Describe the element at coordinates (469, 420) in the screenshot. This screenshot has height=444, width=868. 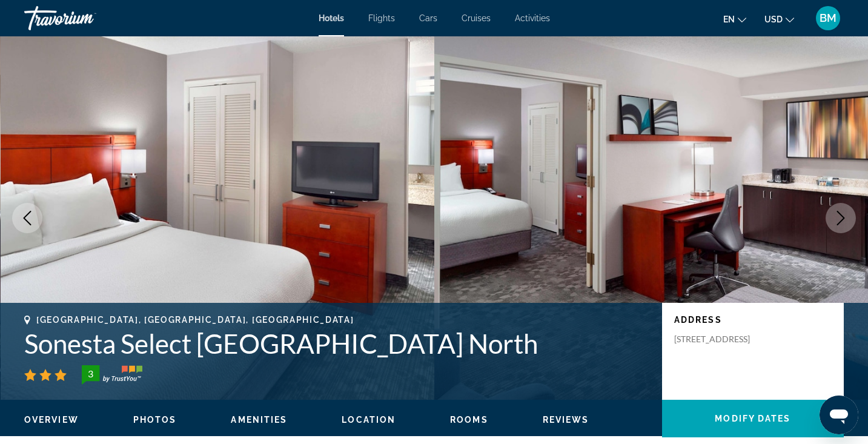
I see `button: Rooms` at that location.